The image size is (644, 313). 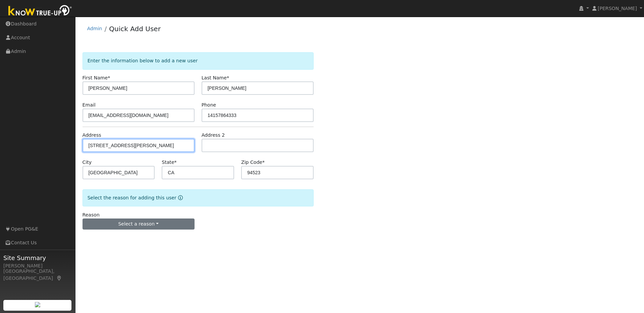 What do you see at coordinates (135, 29) in the screenshot?
I see `a: Quick Add User` at bounding box center [135, 29].